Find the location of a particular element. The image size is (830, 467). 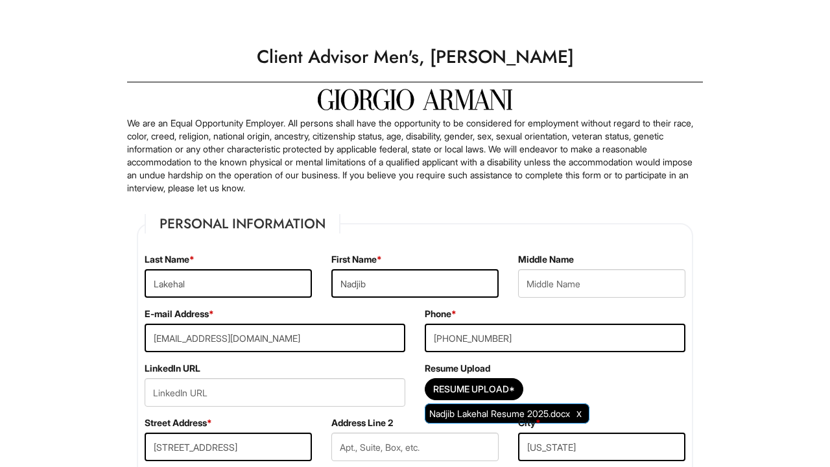

label: First Name is located at coordinates (356, 259).